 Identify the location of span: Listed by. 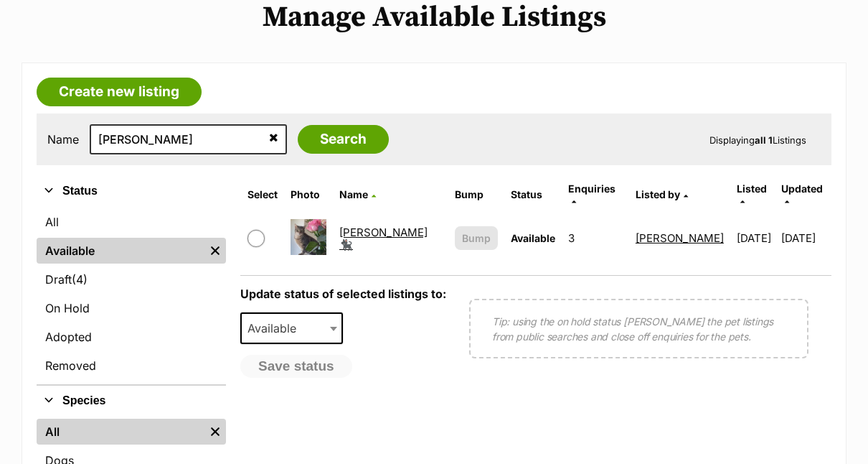
(658, 194).